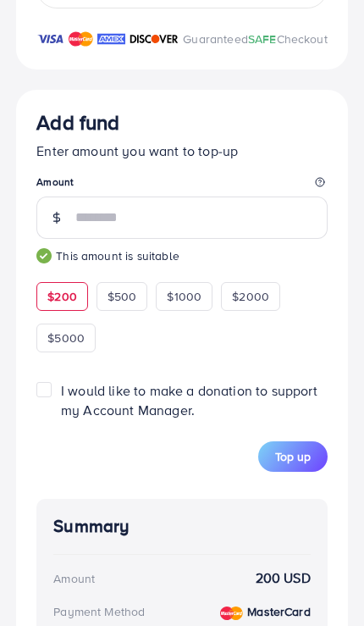 The height and width of the screenshot is (626, 364). What do you see at coordinates (44, 256) in the screenshot?
I see `img: guide` at bounding box center [44, 256].